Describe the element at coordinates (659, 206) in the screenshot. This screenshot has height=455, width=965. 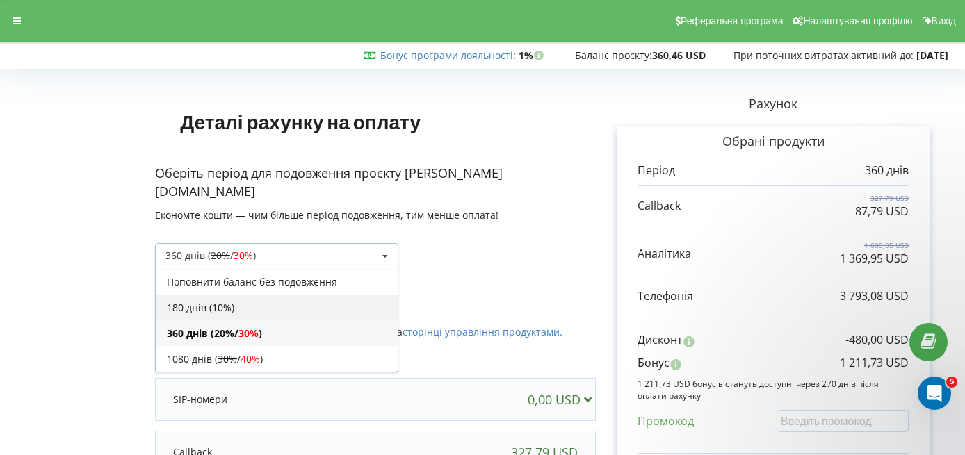
I see `p: Callback` at that location.